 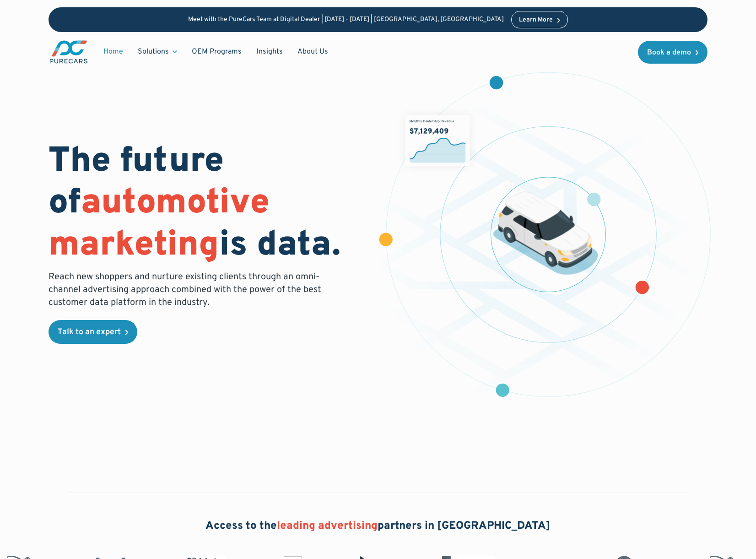 I want to click on div: Learn More, so click(x=536, y=21).